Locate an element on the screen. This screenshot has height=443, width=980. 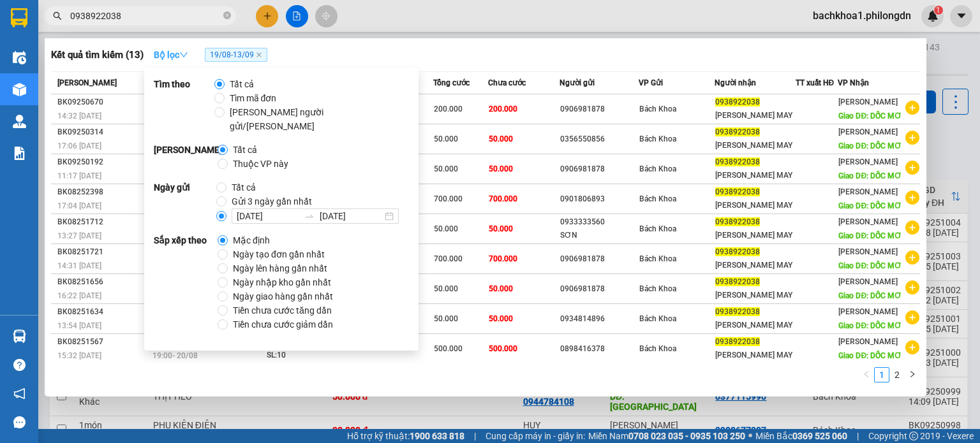
span: Ngày lên hàng gần nhất is located at coordinates (280, 269).